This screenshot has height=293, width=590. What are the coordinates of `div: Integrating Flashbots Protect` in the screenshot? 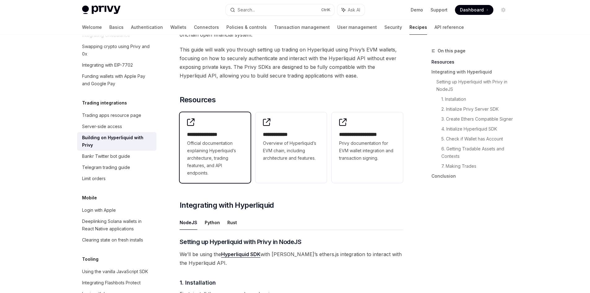 It's located at (111, 282).